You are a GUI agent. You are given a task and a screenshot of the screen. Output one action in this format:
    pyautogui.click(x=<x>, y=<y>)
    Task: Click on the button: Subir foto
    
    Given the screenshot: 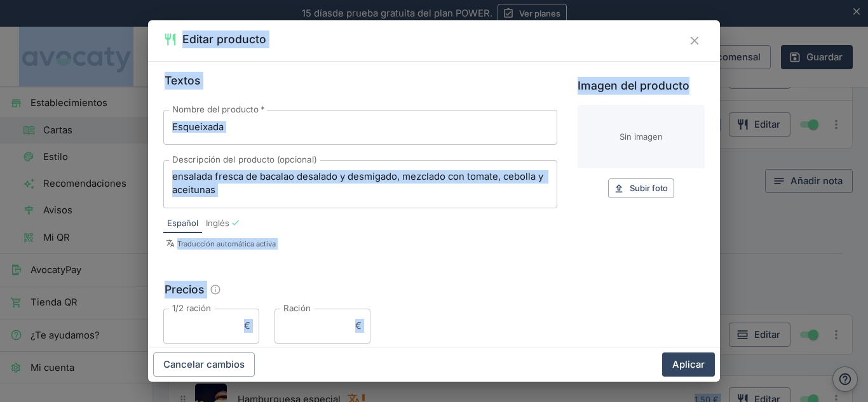 What is the action you would take?
    pyautogui.click(x=641, y=188)
    